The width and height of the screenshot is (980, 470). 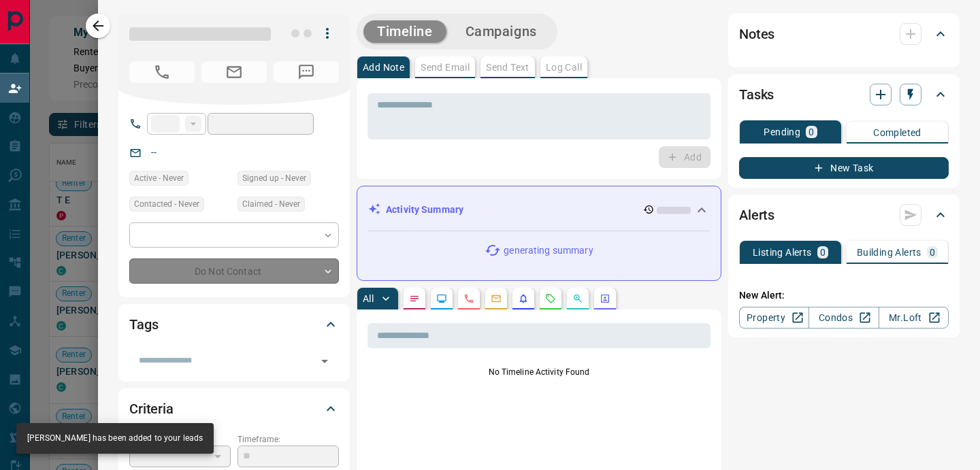 I want to click on span: Contacted - Never, so click(x=167, y=204).